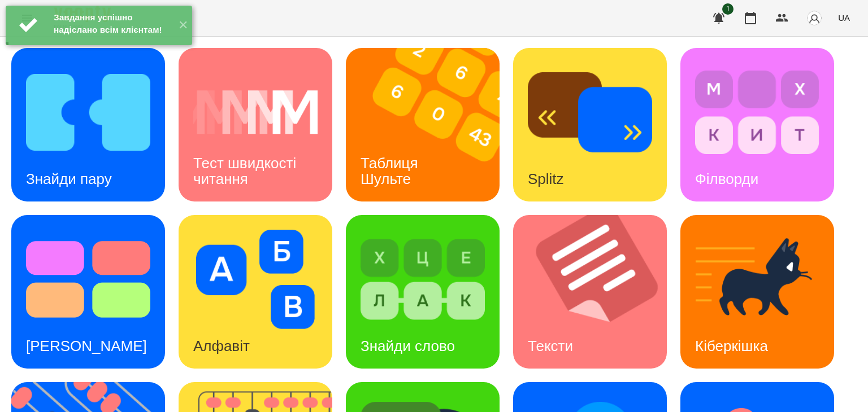  What do you see at coordinates (247, 170) in the screenshot?
I see `h3: Тест швидкості читання` at bounding box center [247, 170].